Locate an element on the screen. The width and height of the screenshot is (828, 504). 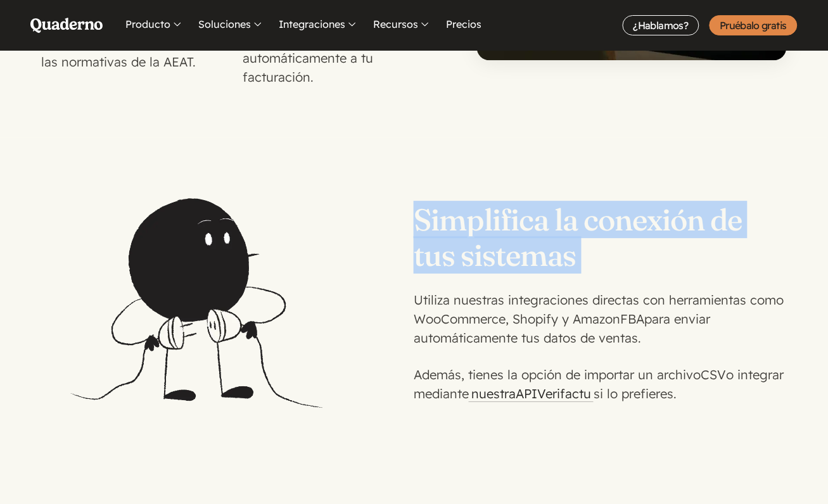
abbr: Comma-separated values is located at coordinates (714, 374).